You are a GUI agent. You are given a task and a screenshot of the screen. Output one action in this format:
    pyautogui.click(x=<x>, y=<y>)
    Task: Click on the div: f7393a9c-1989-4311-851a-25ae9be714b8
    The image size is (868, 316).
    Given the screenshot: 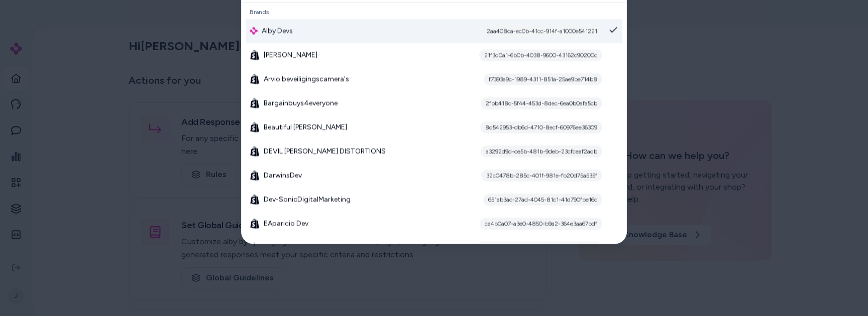 What is the action you would take?
    pyautogui.click(x=542, y=79)
    